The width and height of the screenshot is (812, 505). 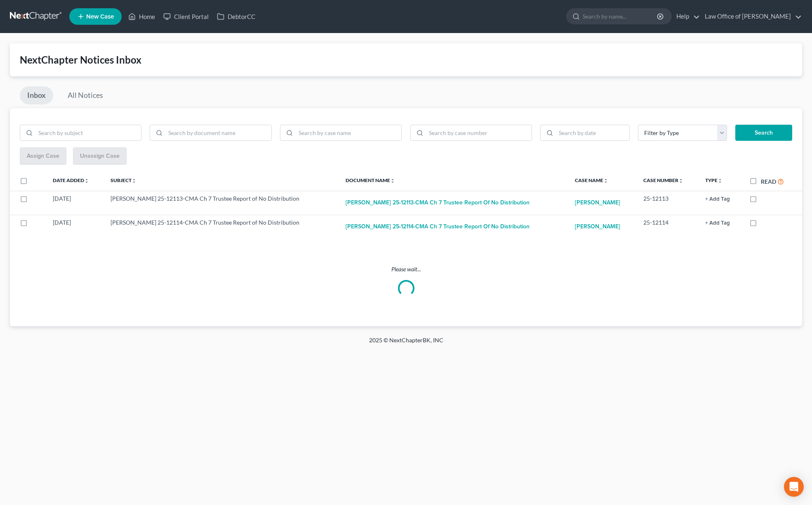 I want to click on input: Search by case number, so click(x=479, y=133).